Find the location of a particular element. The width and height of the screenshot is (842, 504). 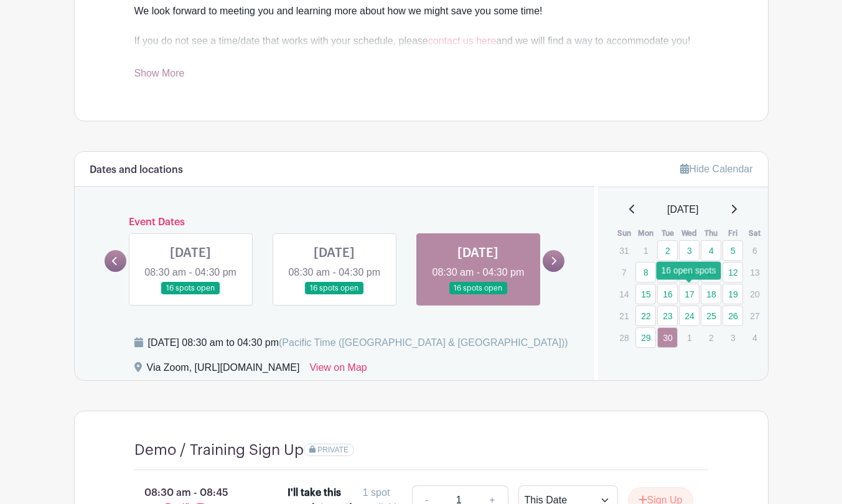

th: Sun is located at coordinates (624, 233).